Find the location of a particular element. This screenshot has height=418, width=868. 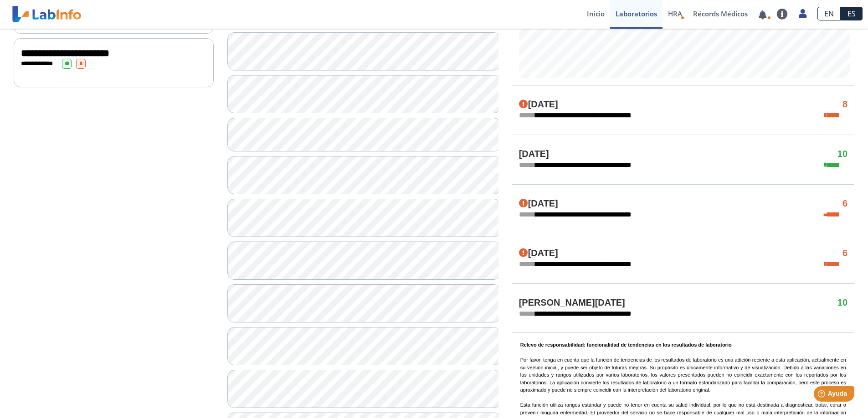

span: Ayuda is located at coordinates (51, 11).